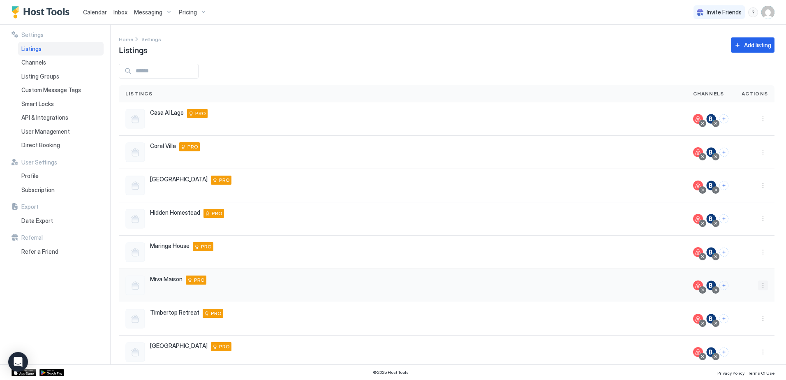 This screenshot has height=380, width=786. What do you see at coordinates (32, 238) in the screenshot?
I see `span: Referral` at bounding box center [32, 238].